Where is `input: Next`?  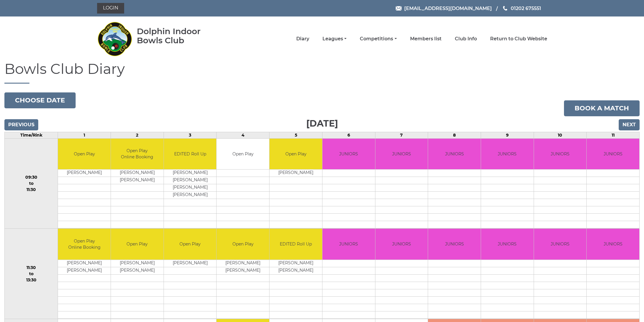
input: Next is located at coordinates (629, 125).